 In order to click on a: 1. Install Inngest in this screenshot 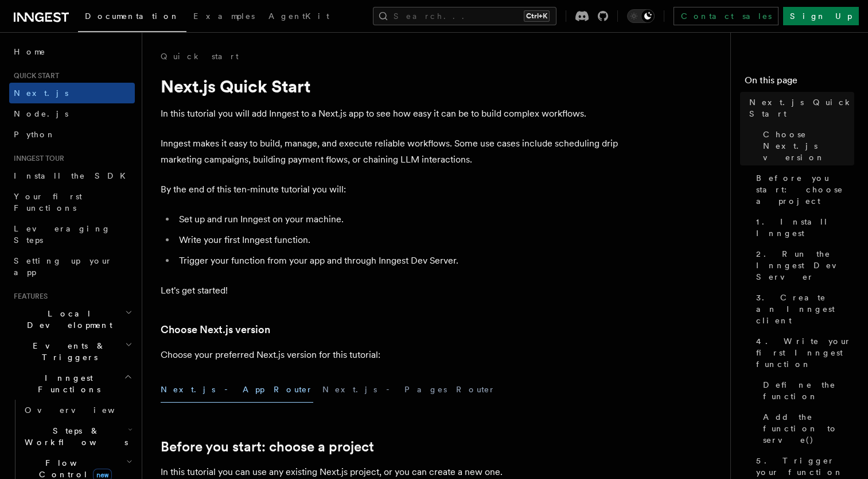, I will do `click(803, 228)`.